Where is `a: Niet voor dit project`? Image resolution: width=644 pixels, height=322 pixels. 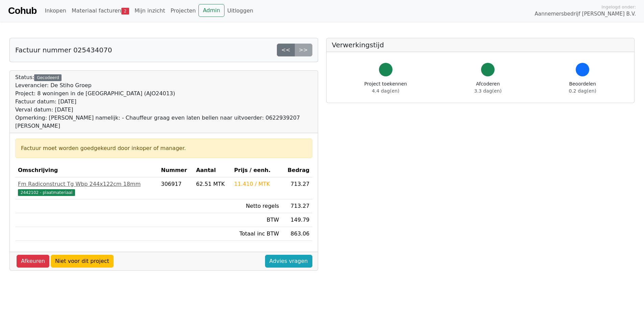
a: Niet voor dit project is located at coordinates (82, 261).